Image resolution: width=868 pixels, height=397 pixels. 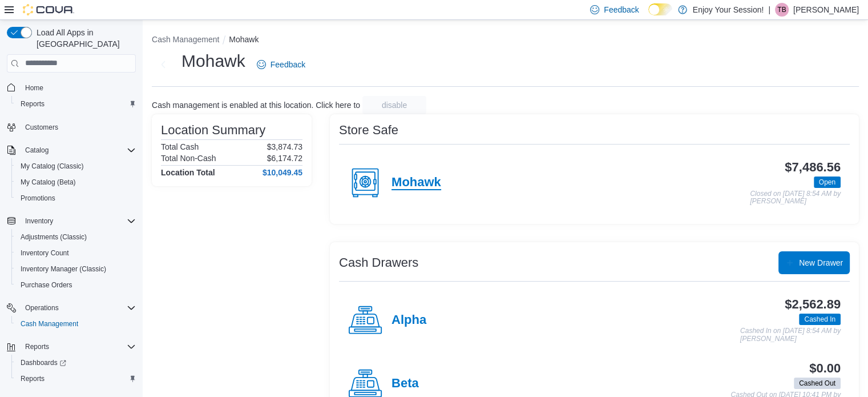 What do you see at coordinates (781, 10) in the screenshot?
I see `span: TB` at bounding box center [781, 10].